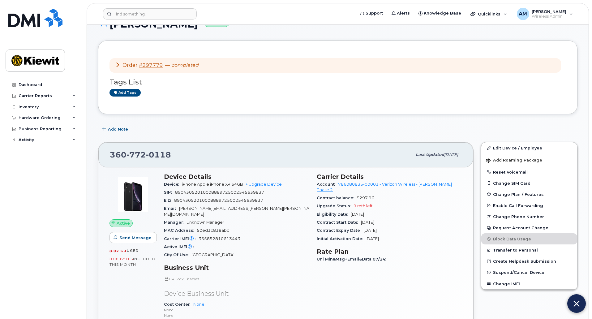 This screenshot has width=592, height=319. I want to click on span: Account, so click(327, 184).